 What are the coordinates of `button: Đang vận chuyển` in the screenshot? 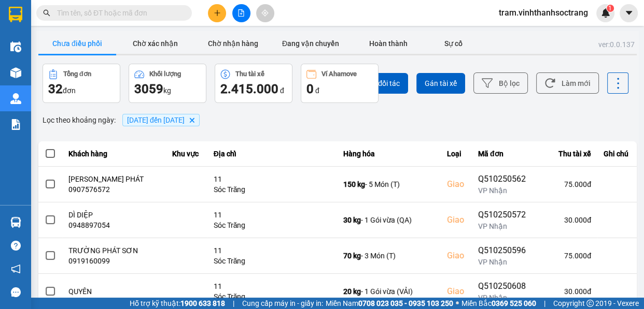 It's located at (310, 44).